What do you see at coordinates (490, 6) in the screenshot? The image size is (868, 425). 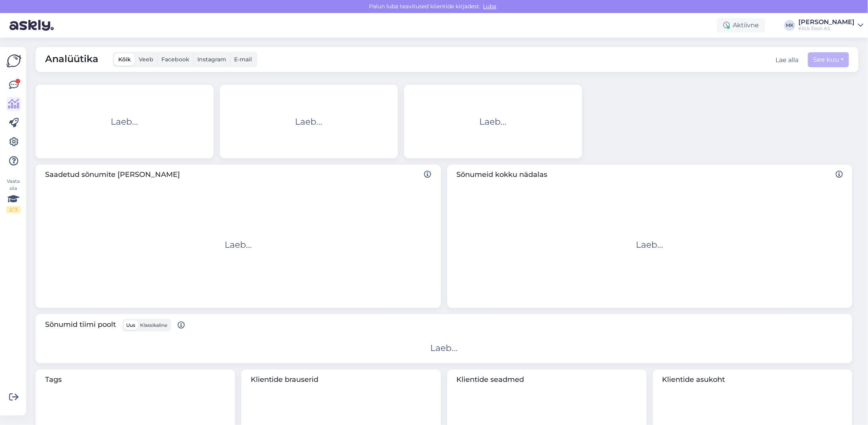 I see `span: Luba` at bounding box center [490, 6].